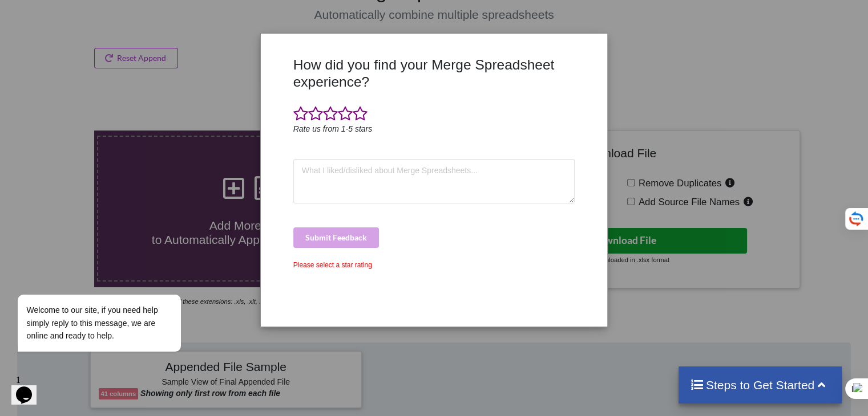 The height and width of the screenshot is (416, 868). What do you see at coordinates (760, 385) in the screenshot?
I see `h4: Steps to Get Started` at bounding box center [760, 385].